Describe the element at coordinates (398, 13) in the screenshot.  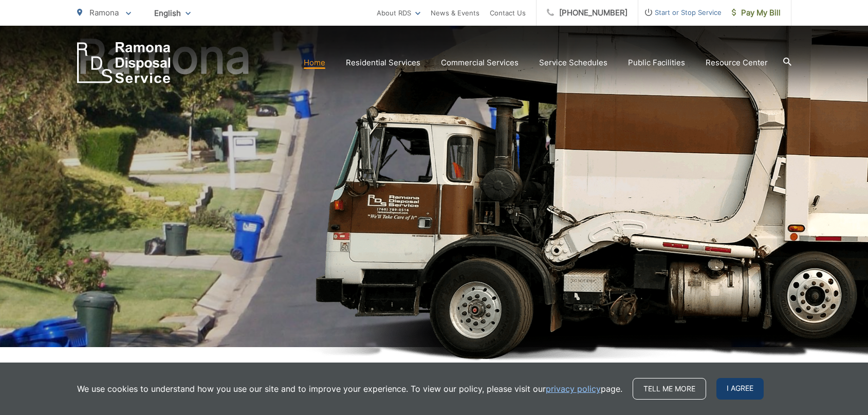
I see `a: About RDS` at that location.